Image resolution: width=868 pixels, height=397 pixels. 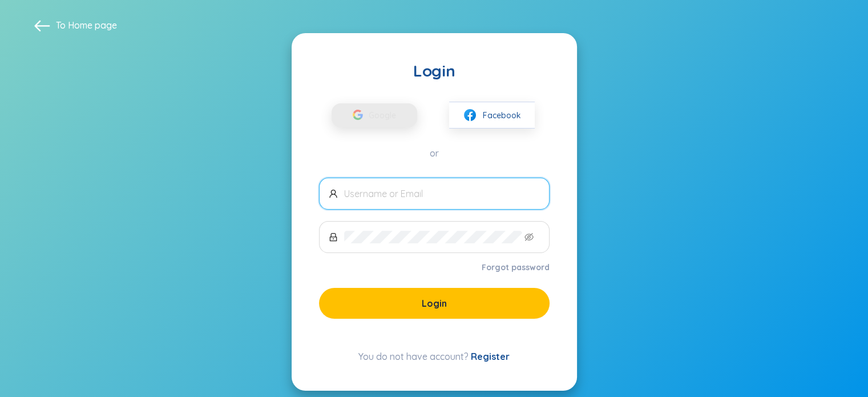 I want to click on span: To, so click(x=86, y=25).